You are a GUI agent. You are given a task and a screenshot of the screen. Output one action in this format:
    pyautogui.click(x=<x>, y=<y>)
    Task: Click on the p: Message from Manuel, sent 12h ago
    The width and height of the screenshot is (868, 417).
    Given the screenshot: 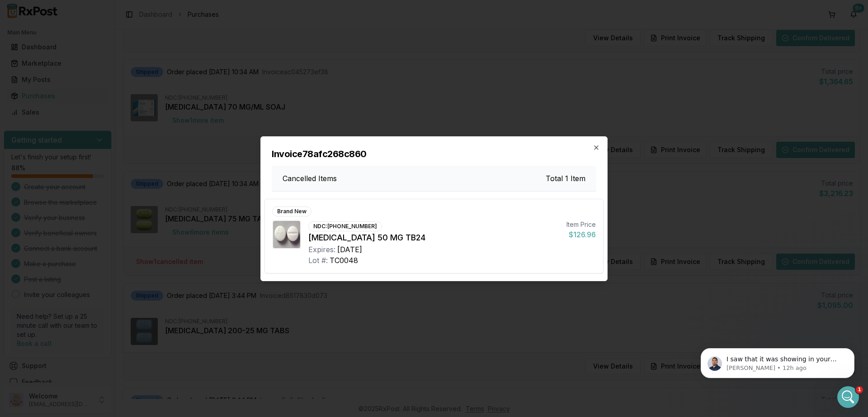 What is the action you would take?
    pyautogui.click(x=98, y=39)
    